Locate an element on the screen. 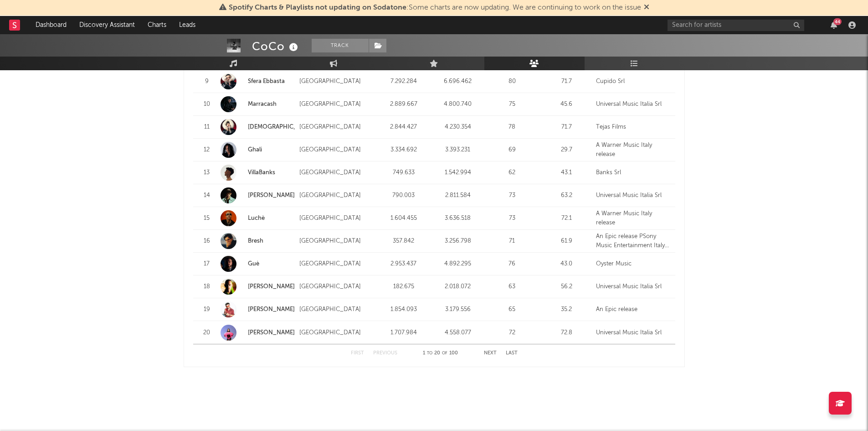 Image resolution: width=868 pixels, height=431 pixels. div: 72 is located at coordinates (512, 333).